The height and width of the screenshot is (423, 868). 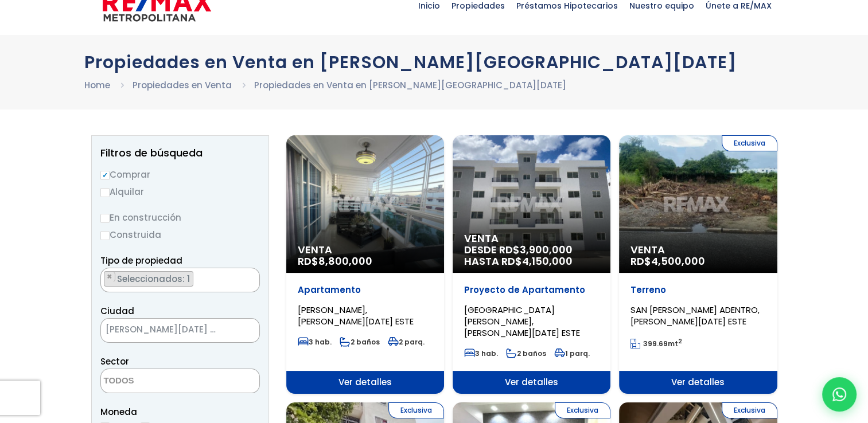 What do you see at coordinates (346, 261) in the screenshot?
I see `span: 8,800,000` at bounding box center [346, 261].